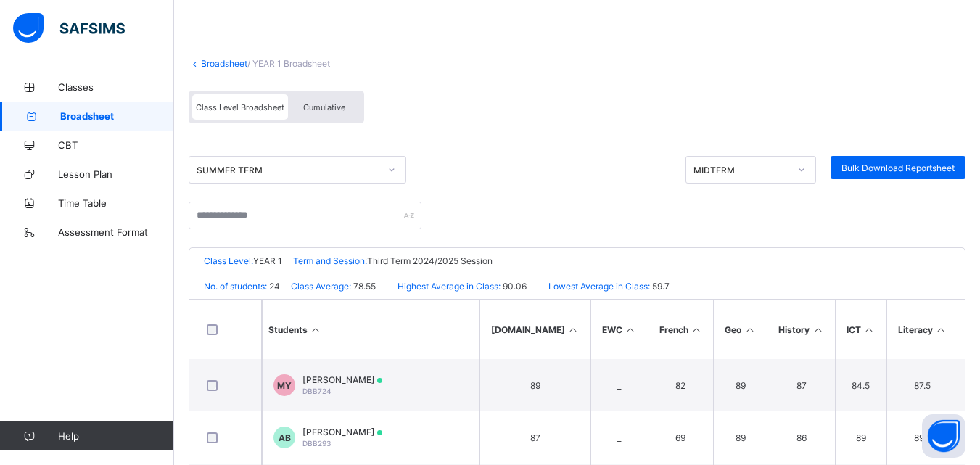  What do you see at coordinates (429, 260) in the screenshot?
I see `span: Third Term 2024/2025 Session` at bounding box center [429, 260].